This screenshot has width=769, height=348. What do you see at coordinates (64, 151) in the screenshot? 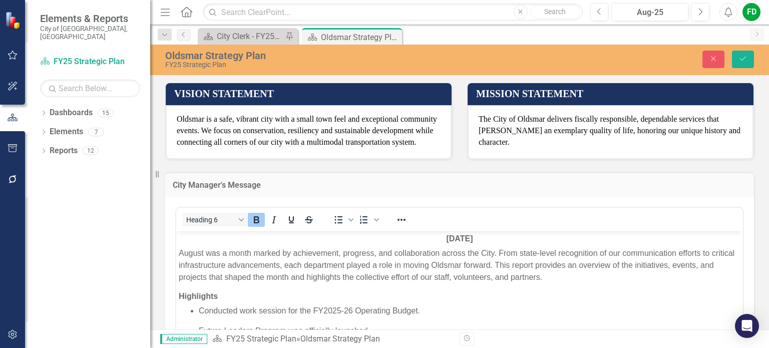
I see `a: Reports` at bounding box center [64, 151].